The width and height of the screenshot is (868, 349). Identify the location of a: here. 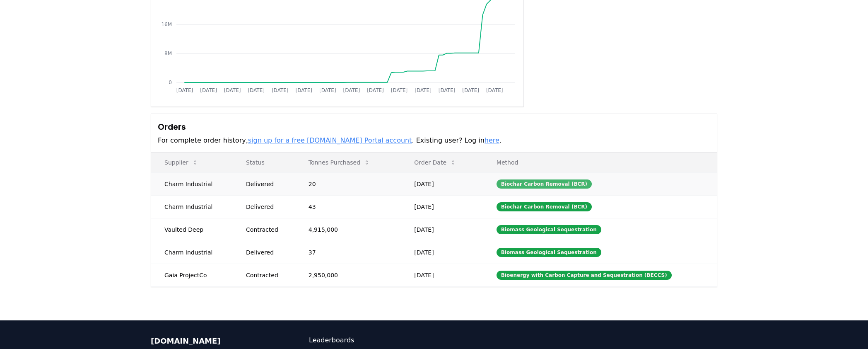
(492, 140).